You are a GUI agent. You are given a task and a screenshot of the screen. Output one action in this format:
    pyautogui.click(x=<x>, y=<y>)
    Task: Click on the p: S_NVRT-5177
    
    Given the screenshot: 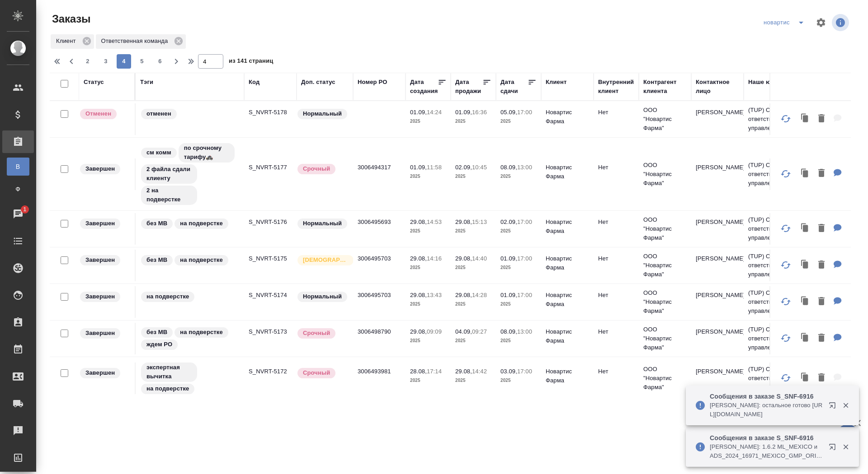 What is the action you would take?
    pyautogui.click(x=270, y=167)
    